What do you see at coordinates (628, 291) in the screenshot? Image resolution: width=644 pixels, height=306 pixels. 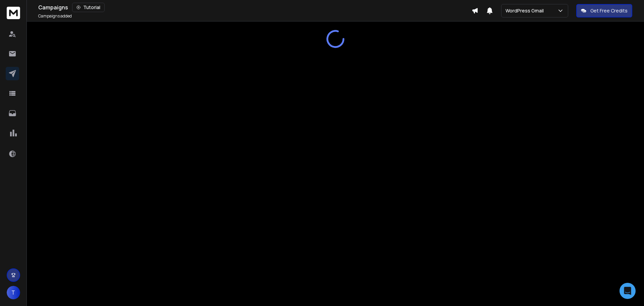 I see `div: Open Intercom Messenger` at bounding box center [628, 291].